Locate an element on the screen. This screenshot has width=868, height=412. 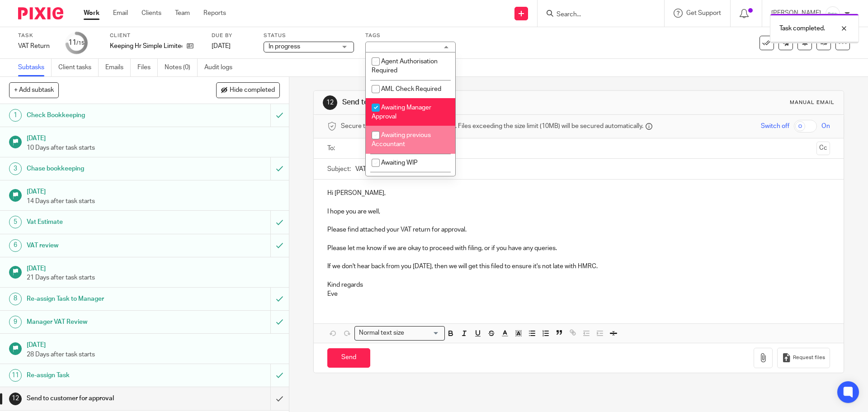
a: Email is located at coordinates (120, 13).